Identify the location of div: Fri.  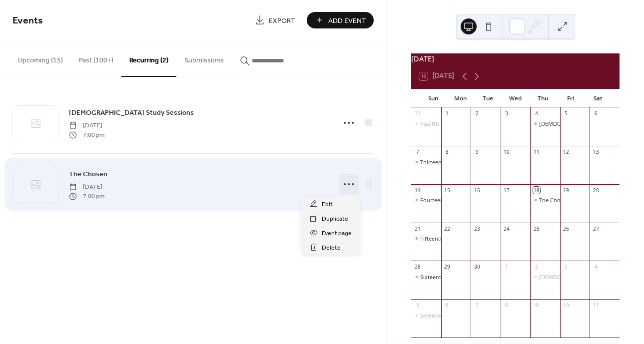
(570, 98).